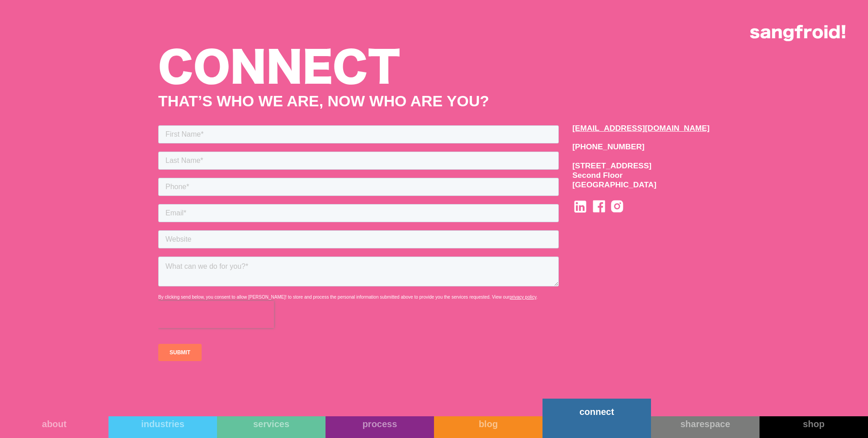  Describe the element at coordinates (814, 427) in the screenshot. I see `a: shop` at that location.